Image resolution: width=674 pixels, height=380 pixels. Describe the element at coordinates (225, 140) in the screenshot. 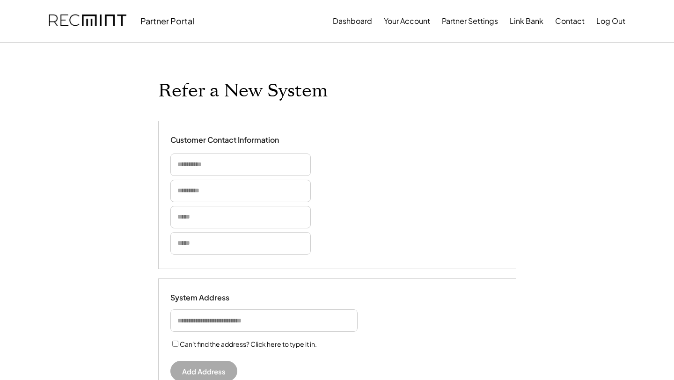

I see `div: Customer Contact Information` at that location.